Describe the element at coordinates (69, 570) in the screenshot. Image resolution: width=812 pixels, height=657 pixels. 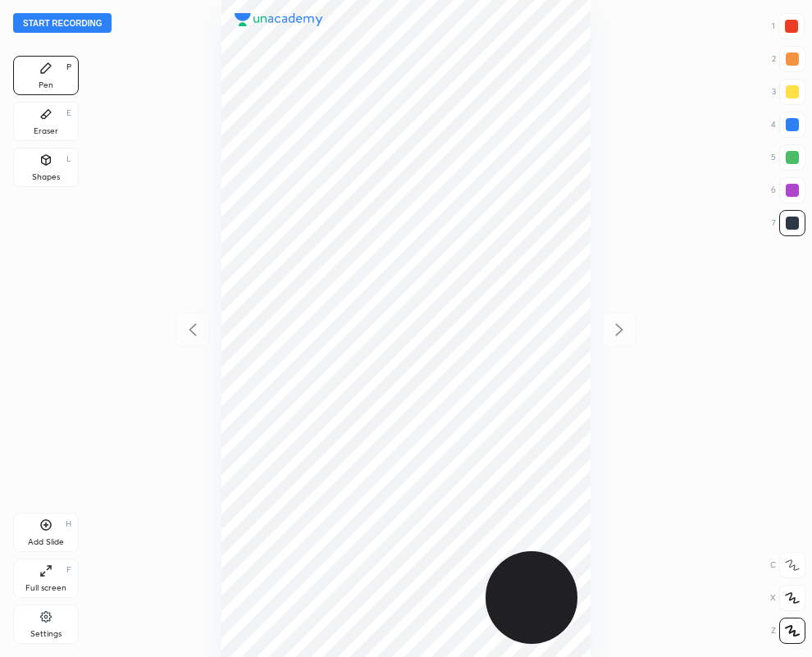
I see `div: F` at that location.